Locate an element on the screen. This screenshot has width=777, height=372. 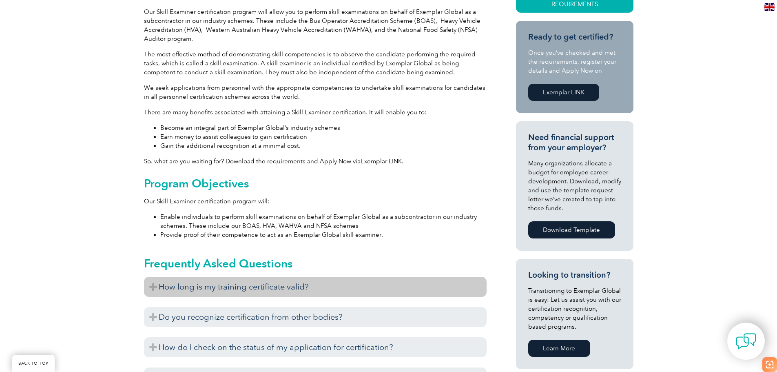
h3: Looking to transition? is located at coordinates (575, 274).